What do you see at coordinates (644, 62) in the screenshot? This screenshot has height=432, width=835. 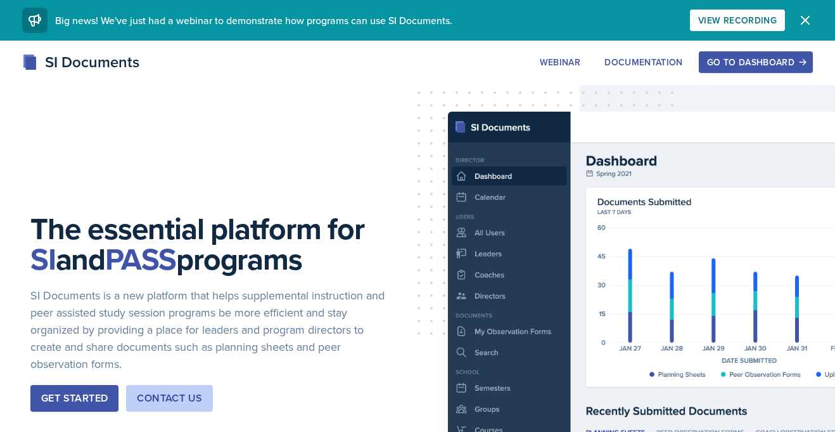 I see `div: Documentation` at bounding box center [644, 62].